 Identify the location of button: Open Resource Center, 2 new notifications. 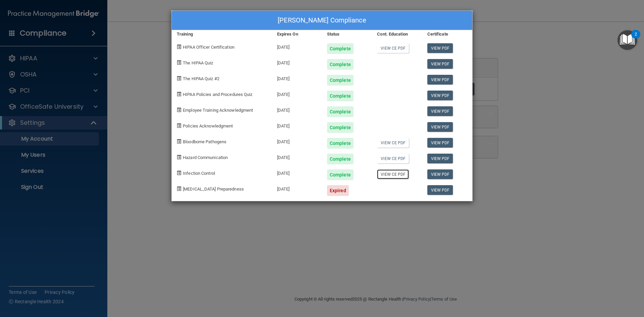
(627, 40).